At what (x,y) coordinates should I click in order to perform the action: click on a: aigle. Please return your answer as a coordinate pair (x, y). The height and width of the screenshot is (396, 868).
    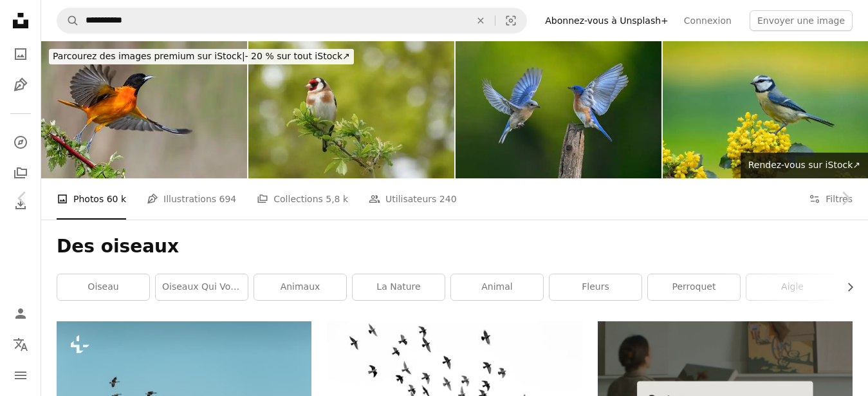
    Looking at the image, I should click on (792, 288).